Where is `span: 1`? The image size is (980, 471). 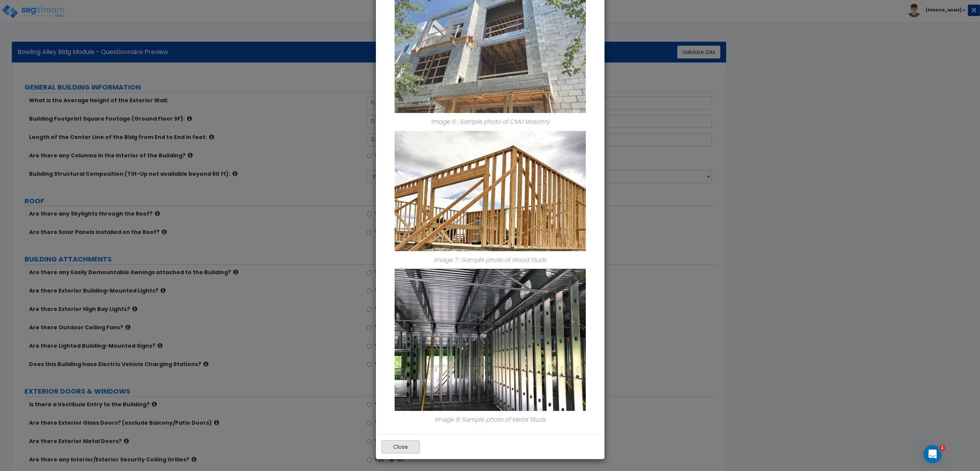
span: 1 is located at coordinates (942, 447).